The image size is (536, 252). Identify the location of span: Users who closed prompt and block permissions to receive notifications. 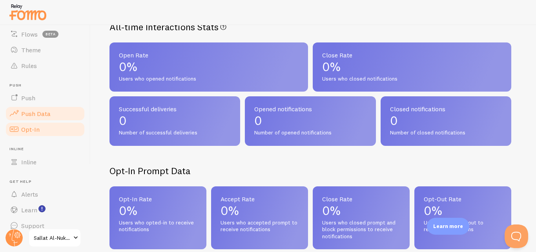
(361, 229).